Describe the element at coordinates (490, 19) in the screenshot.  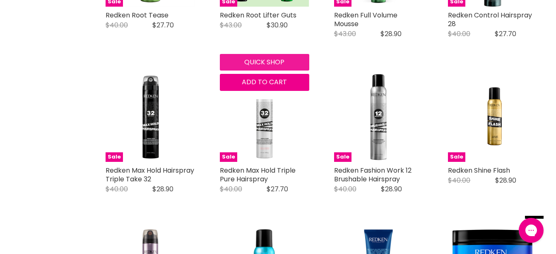
I see `a: Redken Control Hairspray 28` at that location.